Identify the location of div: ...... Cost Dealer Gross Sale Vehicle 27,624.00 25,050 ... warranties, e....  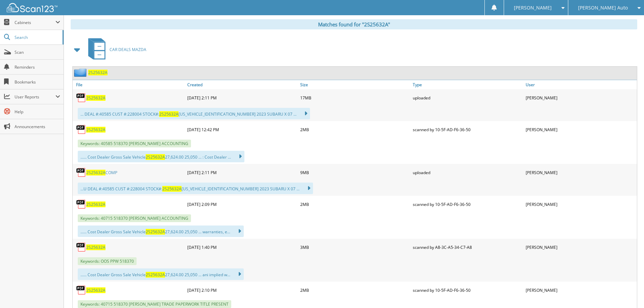
(160, 232).